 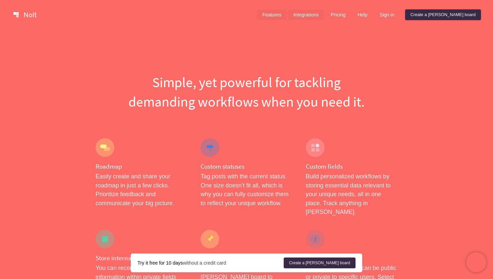 I want to click on a: Help, so click(x=363, y=15).